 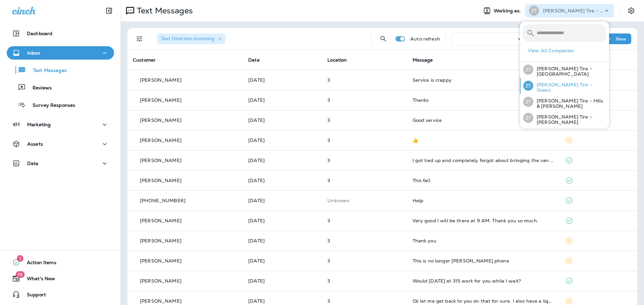 What do you see at coordinates (283, 161) in the screenshot?
I see `p: Aug 4, 2025 10:44 AM` at bounding box center [283, 161].